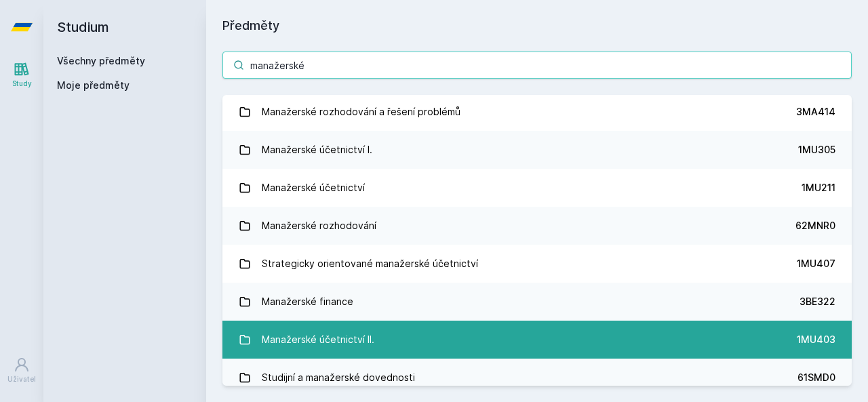 The image size is (868, 402). What do you see at coordinates (816, 150) in the screenshot?
I see `div: 1MU305` at bounding box center [816, 150].